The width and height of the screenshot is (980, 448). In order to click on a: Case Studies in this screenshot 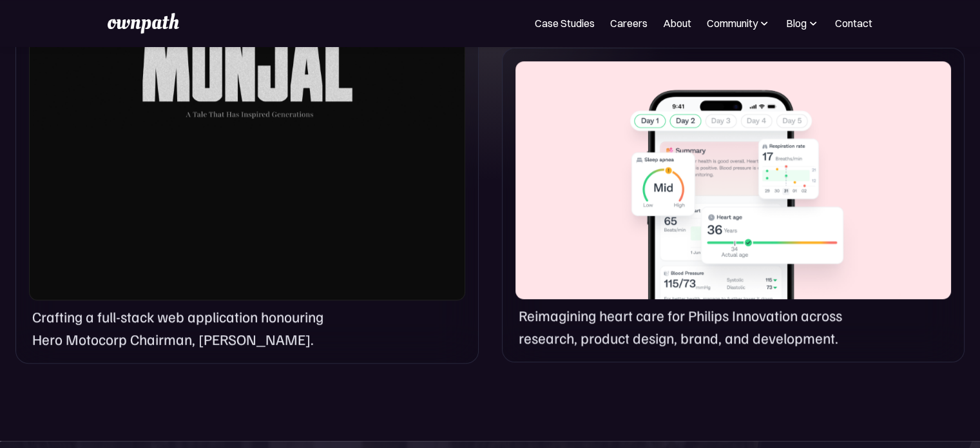, I will do `click(565, 23)`.